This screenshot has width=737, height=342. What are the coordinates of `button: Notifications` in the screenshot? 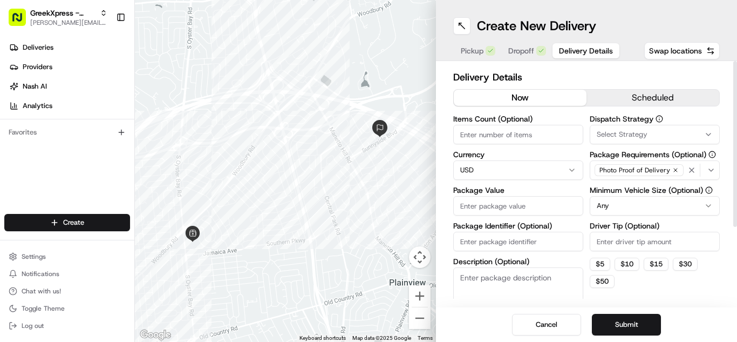 It's located at (67, 274).